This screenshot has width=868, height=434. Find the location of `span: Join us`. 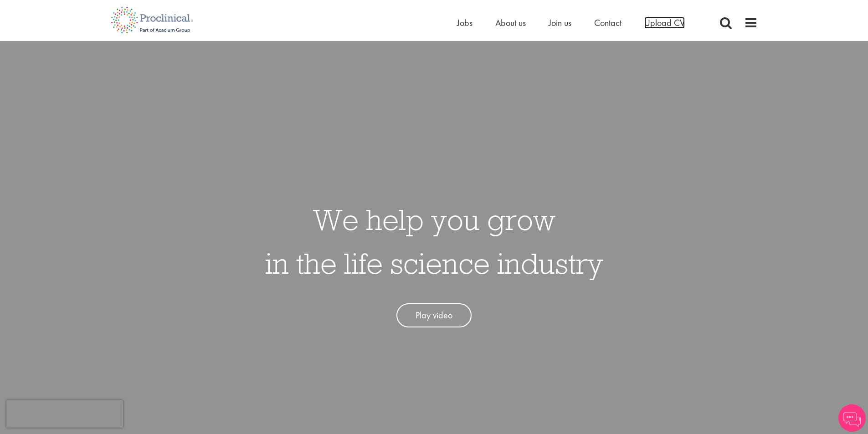

span: Join us is located at coordinates (560, 23).